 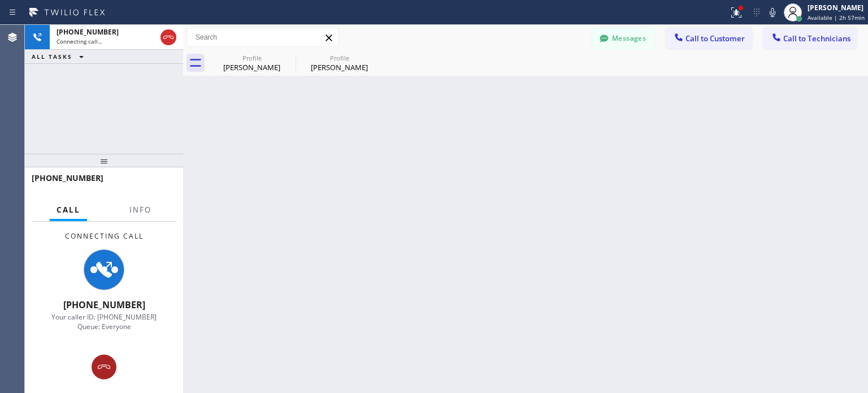 I want to click on input: Search, so click(x=263, y=38).